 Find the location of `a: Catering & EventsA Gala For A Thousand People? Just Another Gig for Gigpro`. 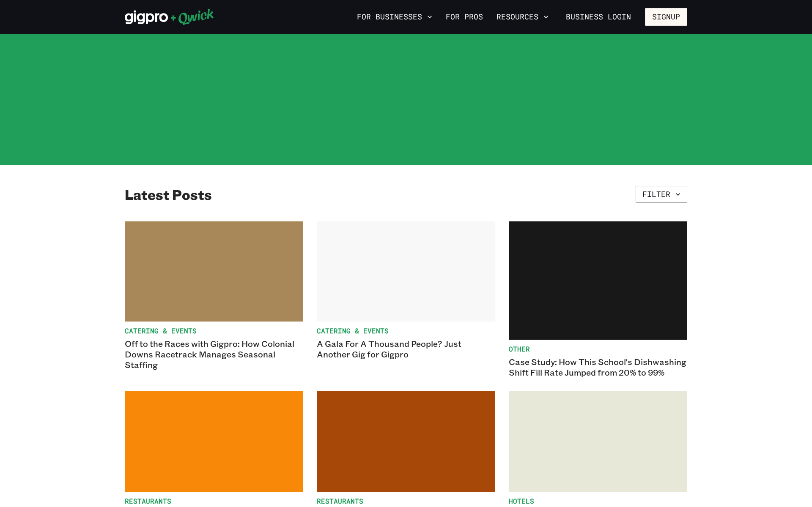

a: Catering & EventsA Gala For A Thousand People? Just Another Gig for Gigpro is located at coordinates (406, 300).